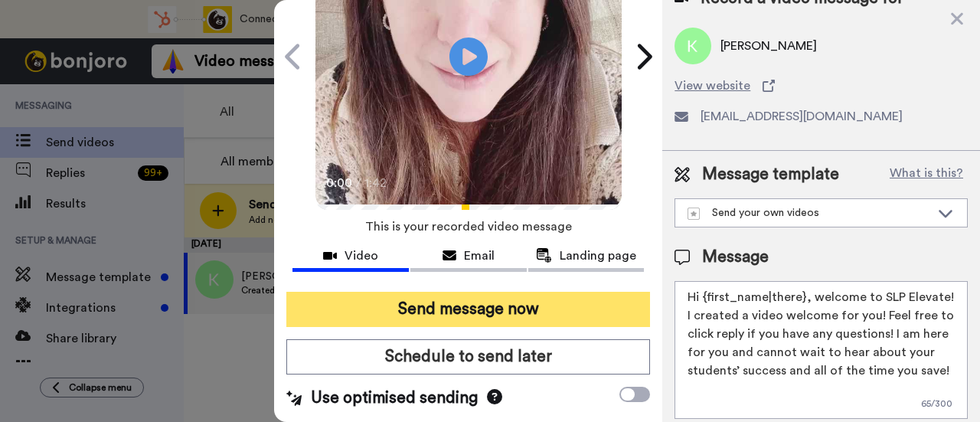 Image resolution: width=980 pixels, height=422 pixels. Describe the element at coordinates (468, 227) in the screenshot. I see `span: This is your recorded video message` at that location.